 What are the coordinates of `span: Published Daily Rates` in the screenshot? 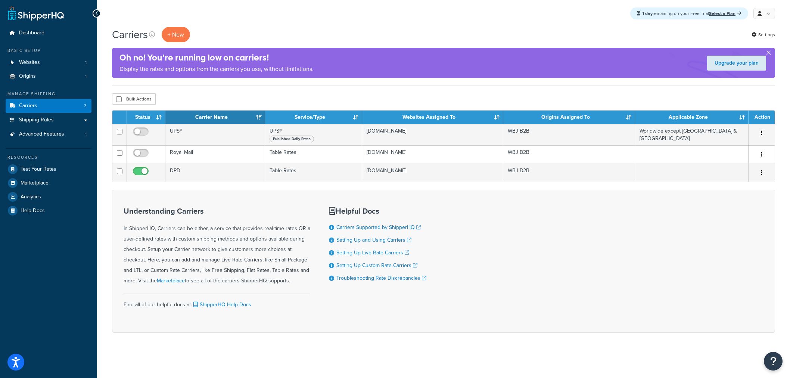 It's located at (292, 139).